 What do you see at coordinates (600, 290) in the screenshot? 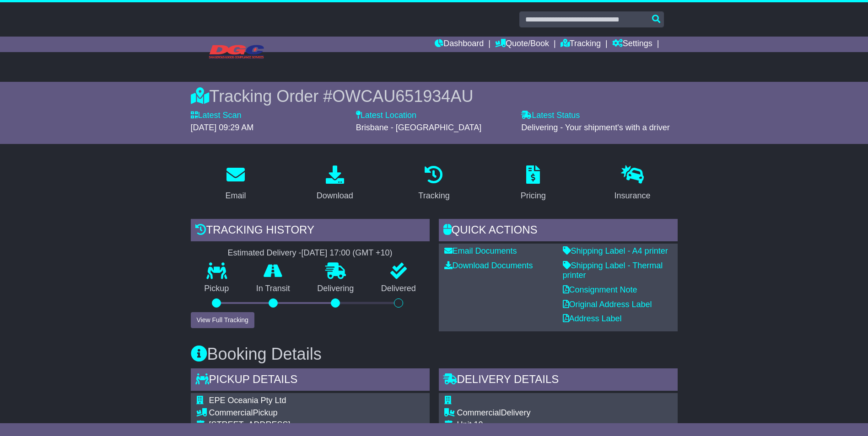
I see `a: Consignment Note` at bounding box center [600, 290].